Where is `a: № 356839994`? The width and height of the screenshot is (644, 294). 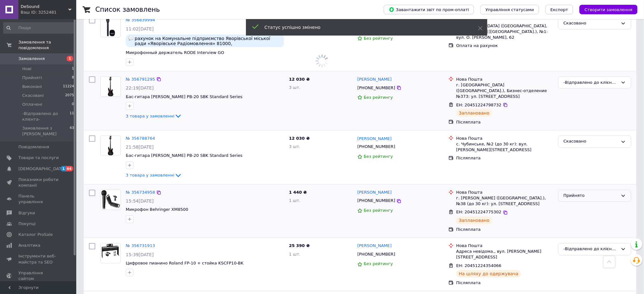 a: № 356839994 is located at coordinates (141, 20).